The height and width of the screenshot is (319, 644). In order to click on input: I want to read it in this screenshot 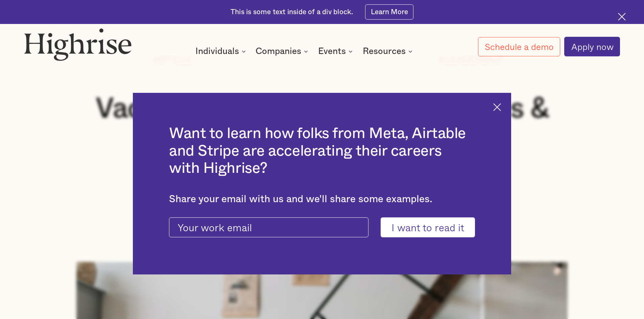, I will do `click(427, 227)`.